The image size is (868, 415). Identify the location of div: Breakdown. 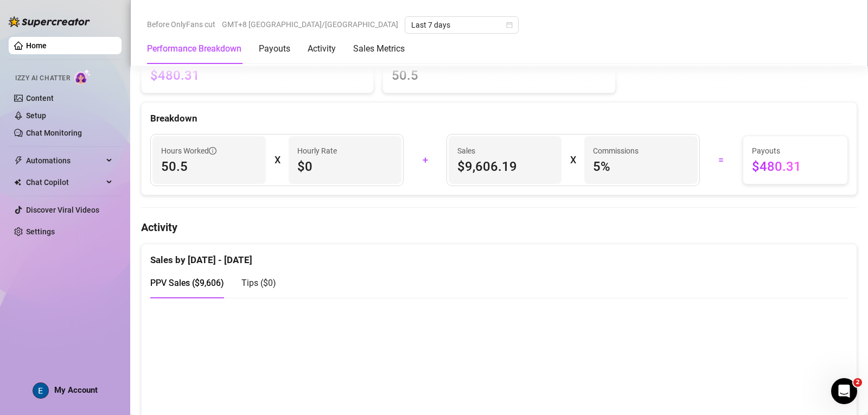
(499, 118).